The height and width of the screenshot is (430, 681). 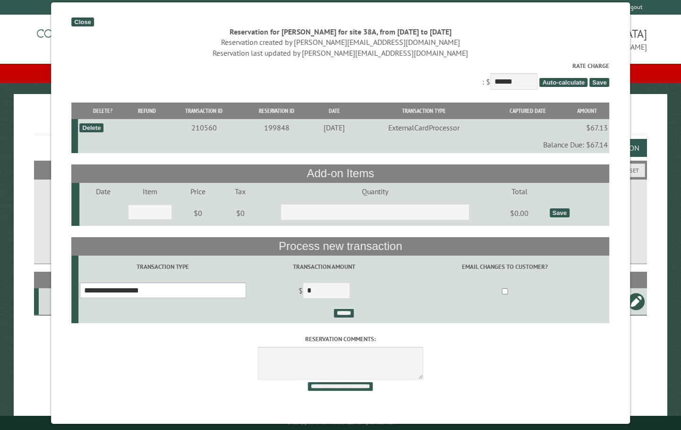 What do you see at coordinates (92, 128) in the screenshot?
I see `div: Delete` at bounding box center [92, 128].